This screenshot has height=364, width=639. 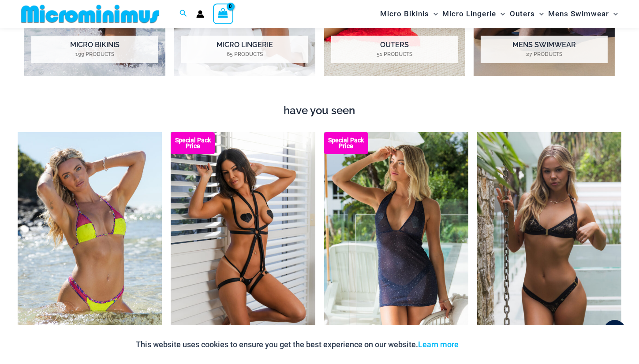 What do you see at coordinates (409, 13) in the screenshot?
I see `a: Micro BikinisMenu ToggleMenu Toggle` at bounding box center [409, 13].